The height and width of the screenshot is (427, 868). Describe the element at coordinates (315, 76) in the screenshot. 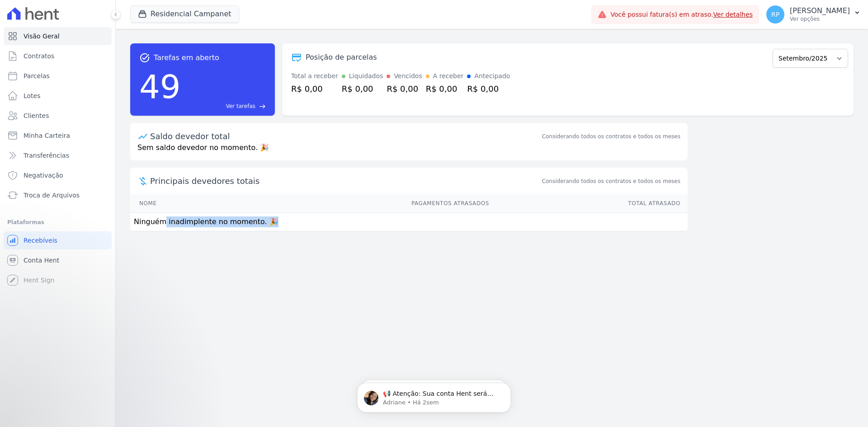

I see `div: Total a receber` at that location.